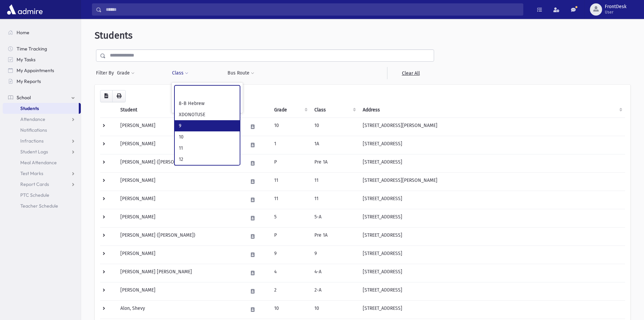 The width and height of the screenshot is (644, 320). What do you see at coordinates (119, 96) in the screenshot?
I see `button: Print` at bounding box center [119, 96].